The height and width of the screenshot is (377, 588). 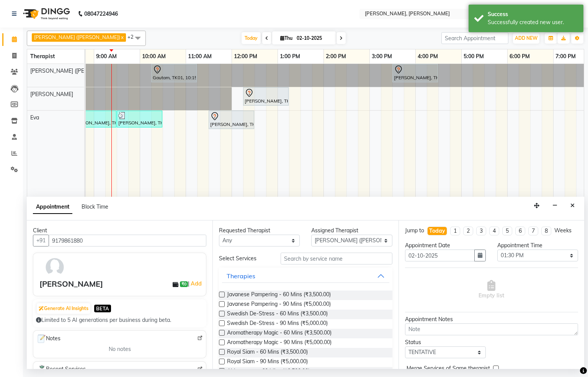 I want to click on a: Add, so click(x=196, y=284).